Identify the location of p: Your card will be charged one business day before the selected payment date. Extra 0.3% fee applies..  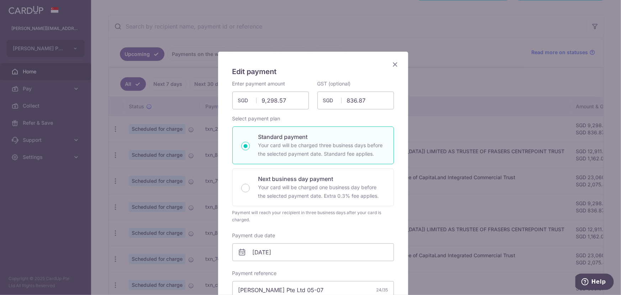
(322, 191).